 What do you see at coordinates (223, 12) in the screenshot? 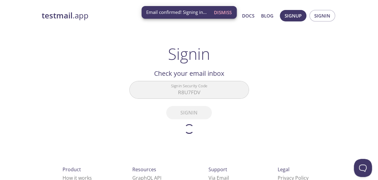
I see `button: Dismiss` at bounding box center [223, 12].